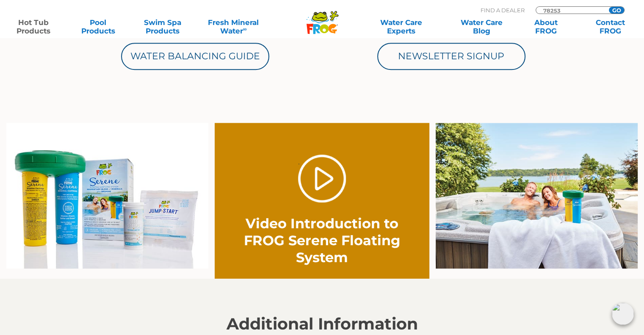 This screenshot has width=644, height=335. Describe the element at coordinates (98, 27) in the screenshot. I see `a: PoolProducts` at that location.